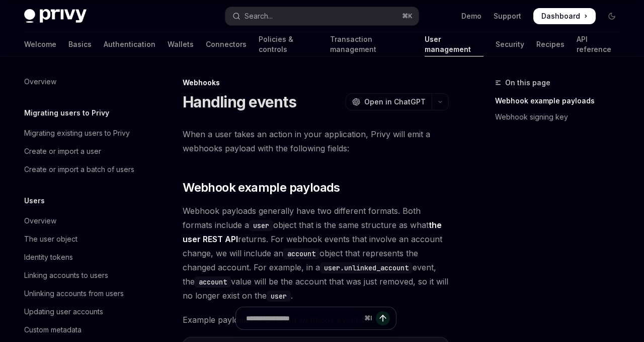 Image resolution: width=644 pixels, height=342 pixels. What do you see at coordinates (388, 102) in the screenshot?
I see `button: Open in ChatGPT` at bounding box center [388, 102].